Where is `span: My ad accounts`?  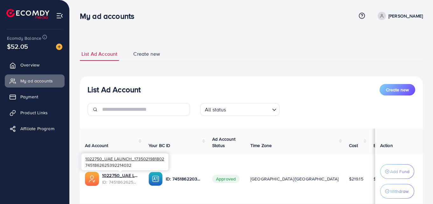 span: My ad accounts is located at coordinates (37, 81).